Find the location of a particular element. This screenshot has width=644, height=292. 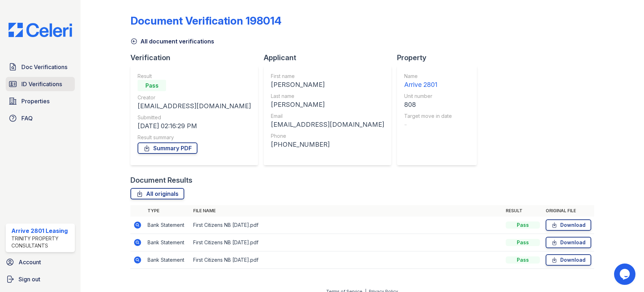

div: Arrive 2801 Leasing is located at coordinates (42, 230).